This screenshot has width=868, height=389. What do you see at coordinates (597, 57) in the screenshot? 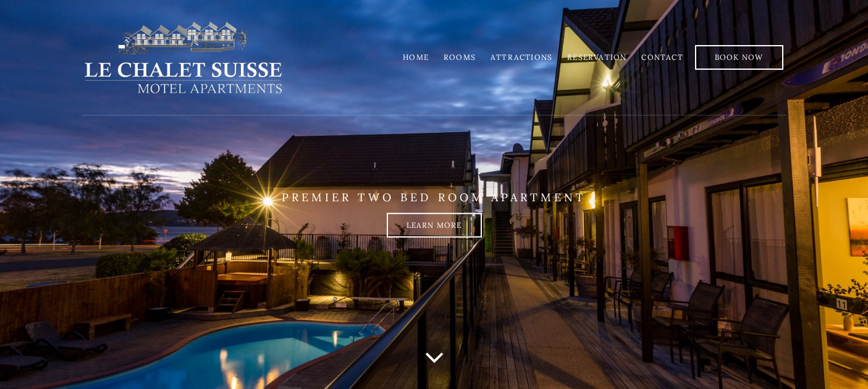
I see `a: Reservation` at bounding box center [597, 57].